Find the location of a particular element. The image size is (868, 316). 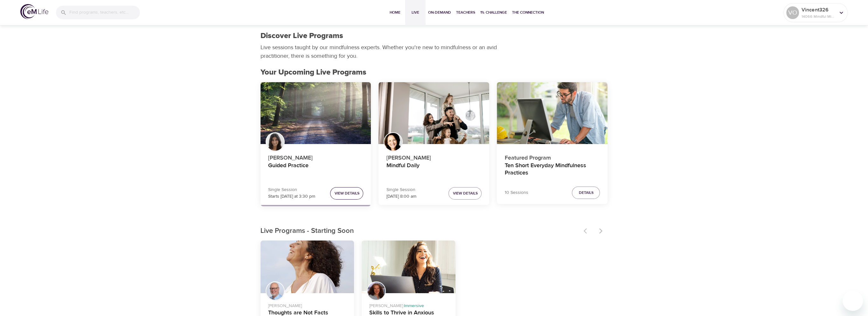

h4: Mindful Daily is located at coordinates (434, 170).